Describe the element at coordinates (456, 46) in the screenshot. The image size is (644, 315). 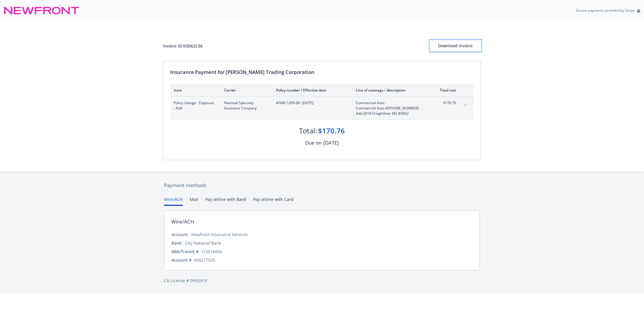
I see `div: Download Invoice` at that location.